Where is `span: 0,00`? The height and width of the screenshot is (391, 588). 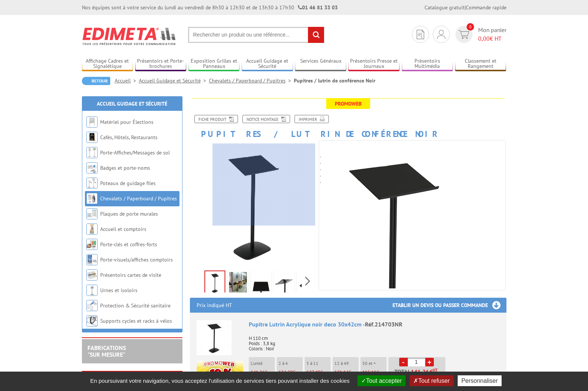 span: 0,00 is located at coordinates (484, 39).